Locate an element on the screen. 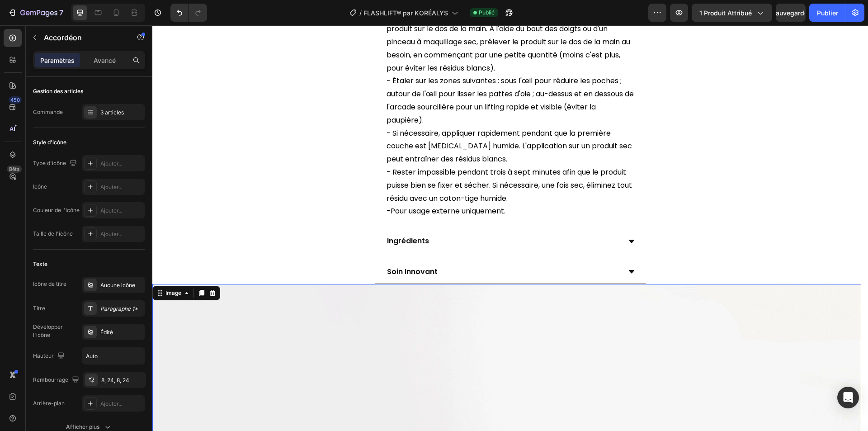 Image resolution: width=868 pixels, height=431 pixels. p: Accordéon is located at coordinates (82, 38).